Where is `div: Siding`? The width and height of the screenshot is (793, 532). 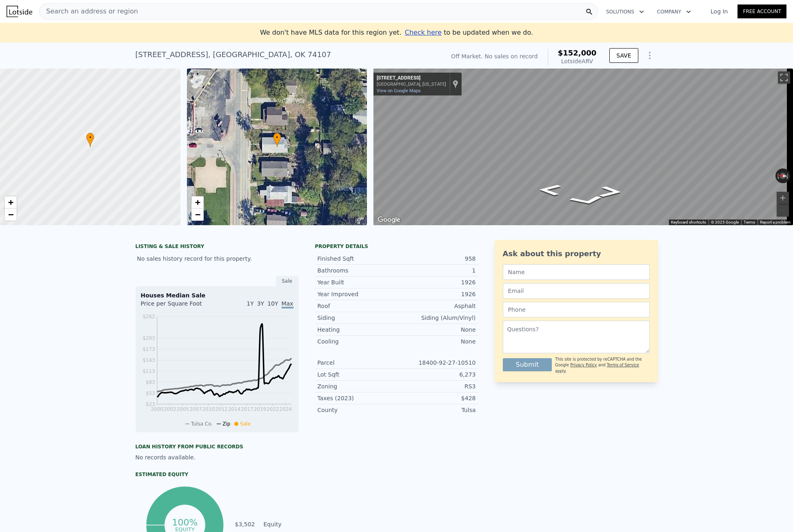 div: Siding is located at coordinates (357, 318).